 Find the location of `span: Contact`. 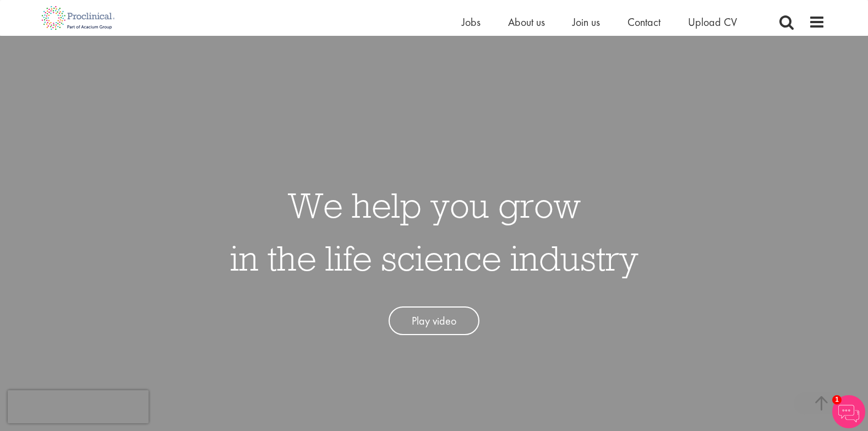

span: Contact is located at coordinates (644, 22).